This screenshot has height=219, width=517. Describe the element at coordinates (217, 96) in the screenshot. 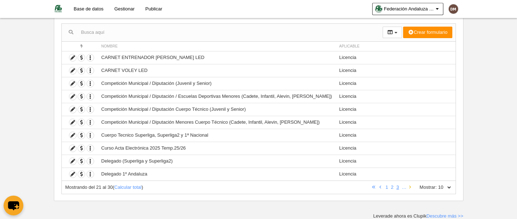

I see `td: Competición Municipal / Diputación / Escuelas Deportivas Menores (Cadete, Infantil, Alevin, [PERS...` at that location.